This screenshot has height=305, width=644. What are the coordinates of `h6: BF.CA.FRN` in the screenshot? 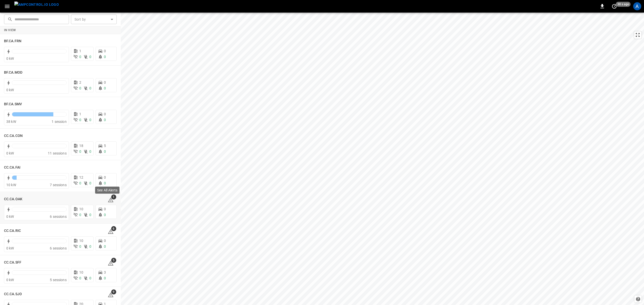 It's located at (13, 42).